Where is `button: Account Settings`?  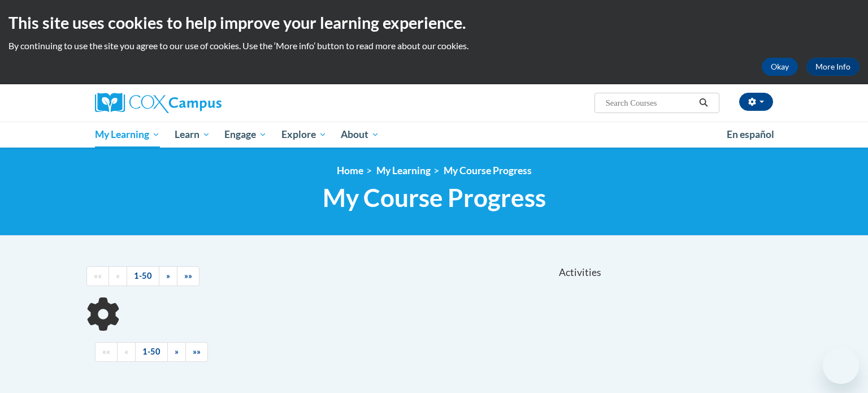 button: Account Settings is located at coordinates (756, 102).